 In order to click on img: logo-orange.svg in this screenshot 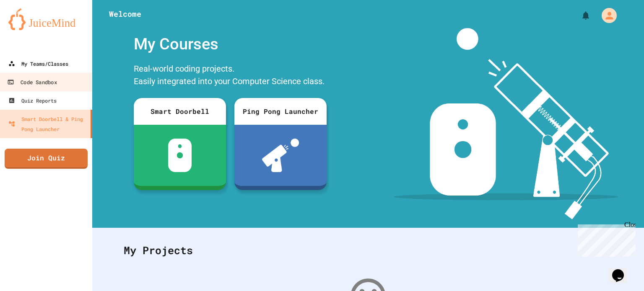, I will do `click(46, 19)`.